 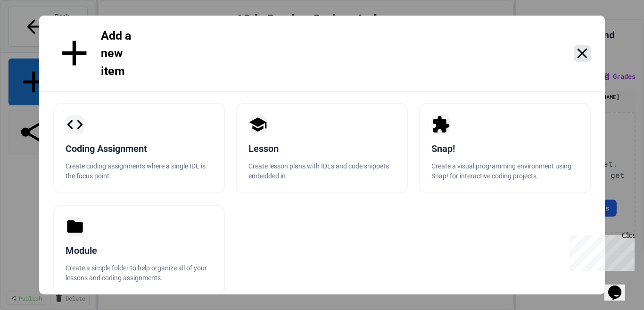 What do you see at coordinates (96, 53) in the screenshot?
I see `div: Add a new item` at bounding box center [96, 53].